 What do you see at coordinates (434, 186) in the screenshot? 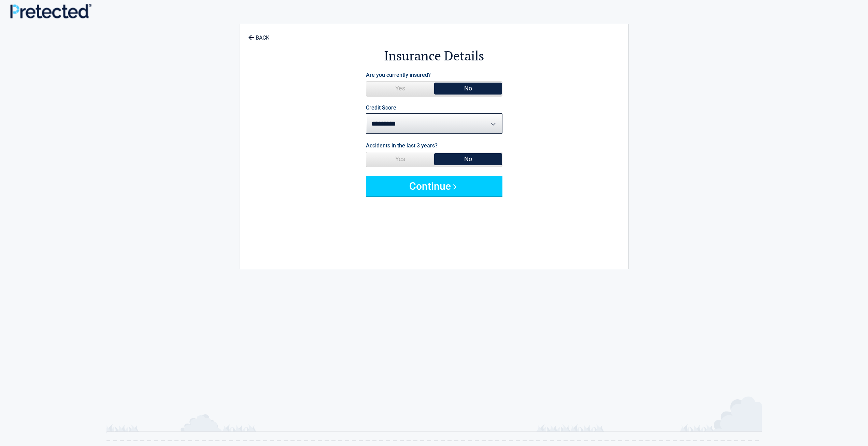
I see `button: Continue` at bounding box center [434, 186].